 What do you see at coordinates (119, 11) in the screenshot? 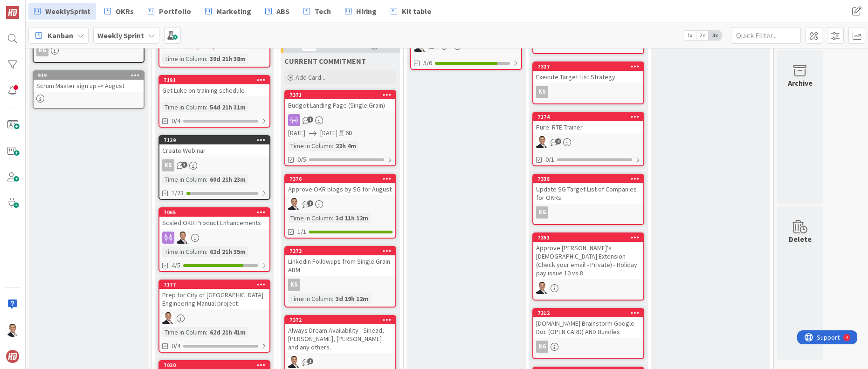
I see `a: OKRs` at bounding box center [119, 11].